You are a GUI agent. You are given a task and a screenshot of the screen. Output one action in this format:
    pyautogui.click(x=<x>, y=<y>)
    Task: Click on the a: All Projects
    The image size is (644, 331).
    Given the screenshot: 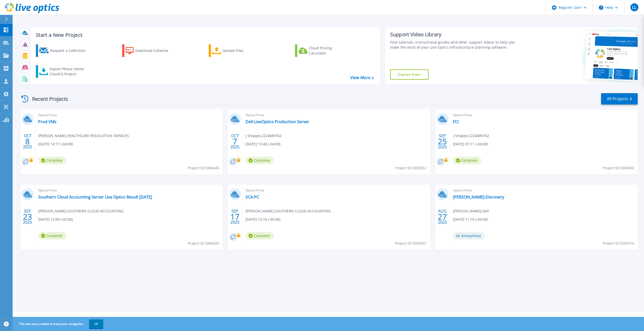 What is the action you would take?
    pyautogui.click(x=619, y=99)
    